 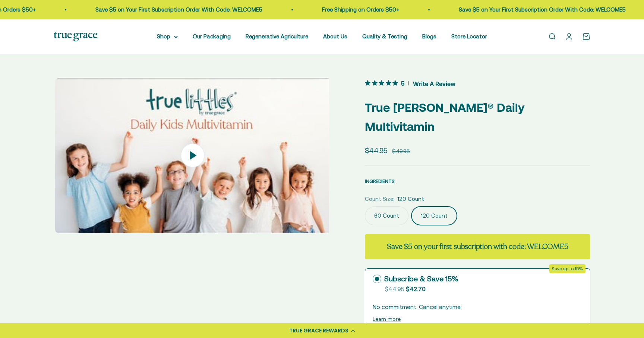 I want to click on a: Quality & Testing, so click(x=385, y=36).